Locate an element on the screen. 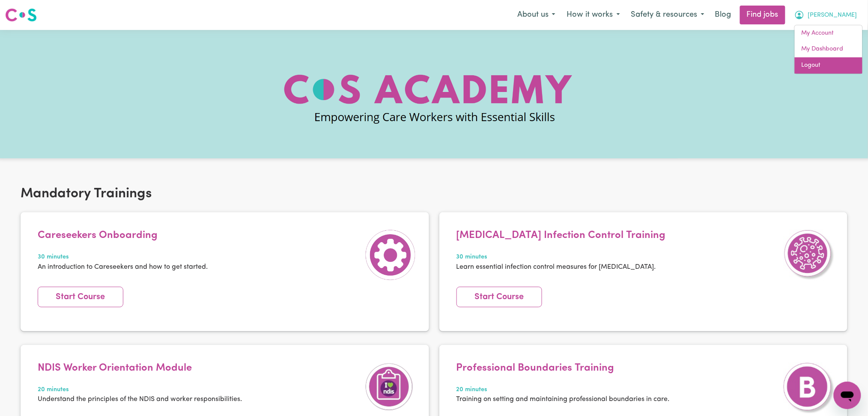 Image resolution: width=868 pixels, height=416 pixels. a: Logout is located at coordinates (829, 66).